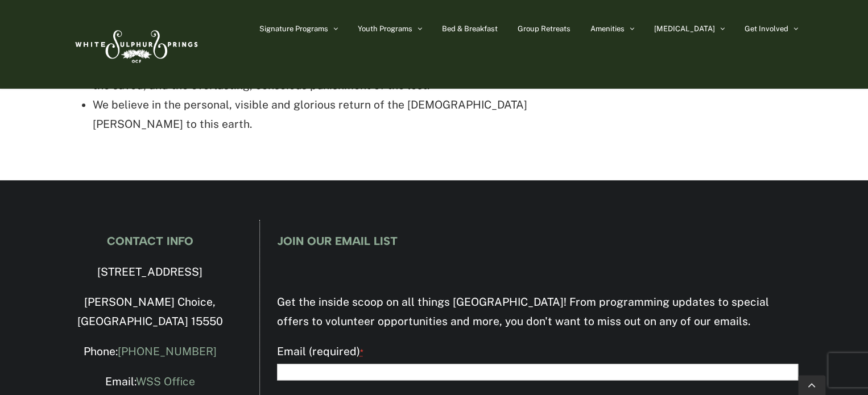  Describe the element at coordinates (470, 28) in the screenshot. I see `span: Bed & Breakfast` at that location.